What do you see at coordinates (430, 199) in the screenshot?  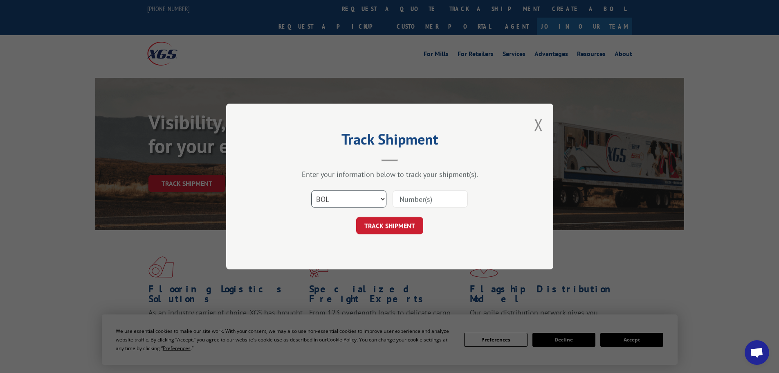 I see `input: Number(s)` at bounding box center [430, 199].